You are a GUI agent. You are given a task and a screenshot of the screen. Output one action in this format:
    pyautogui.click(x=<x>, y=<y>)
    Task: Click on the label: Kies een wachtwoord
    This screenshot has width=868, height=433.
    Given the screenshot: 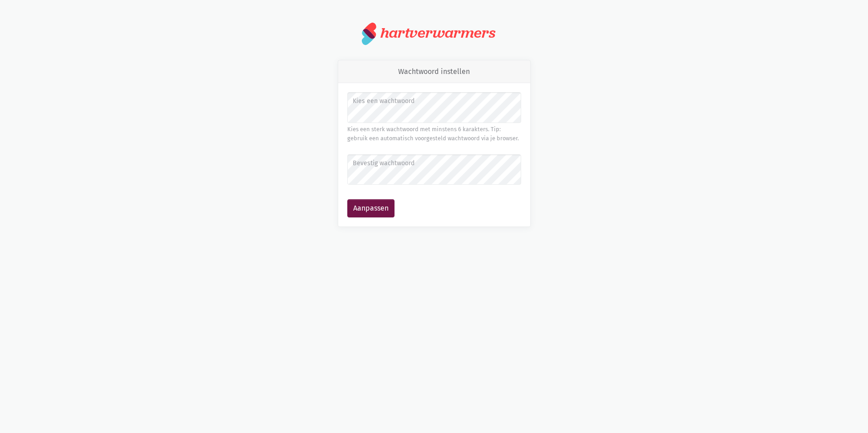 What is the action you would take?
    pyautogui.click(x=433, y=101)
    